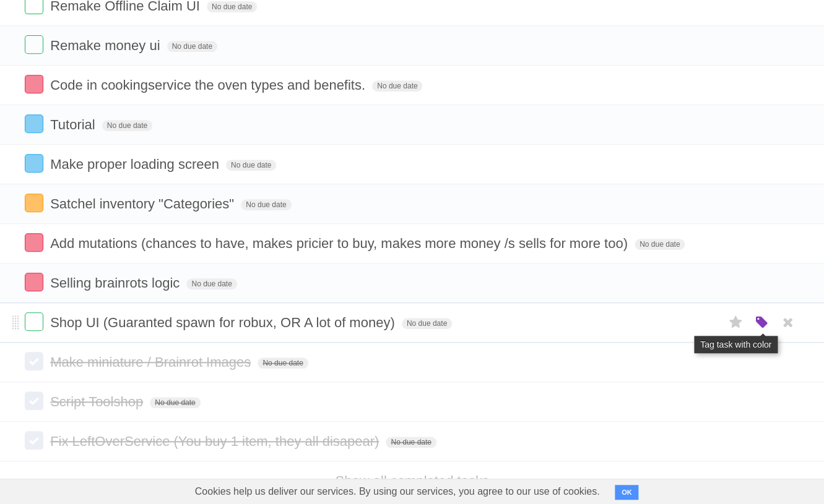  What do you see at coordinates (151, 362) in the screenshot?
I see `span: Make miniature / Brainrot Images` at bounding box center [151, 362].